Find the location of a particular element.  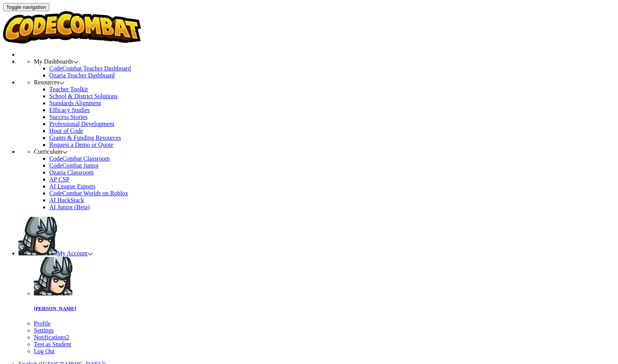

a: Professional Development is located at coordinates (82, 123).